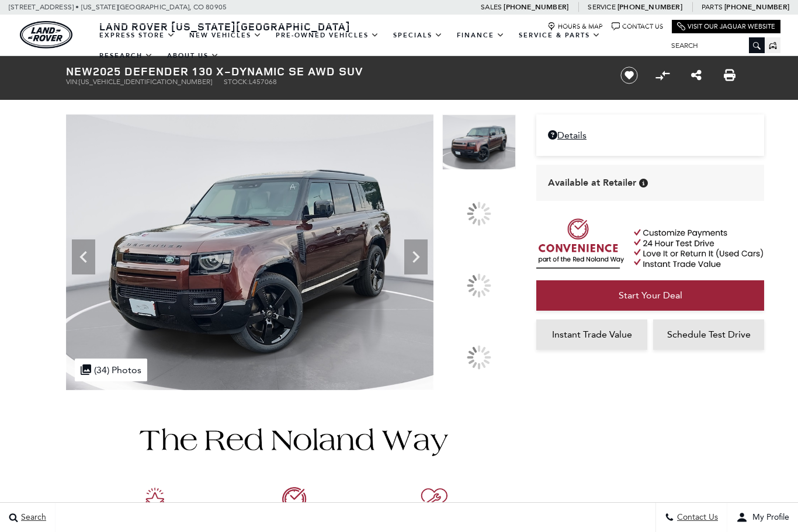 The image size is (798, 532). Describe the element at coordinates (417, 35) in the screenshot. I see `a: Specials` at that location.